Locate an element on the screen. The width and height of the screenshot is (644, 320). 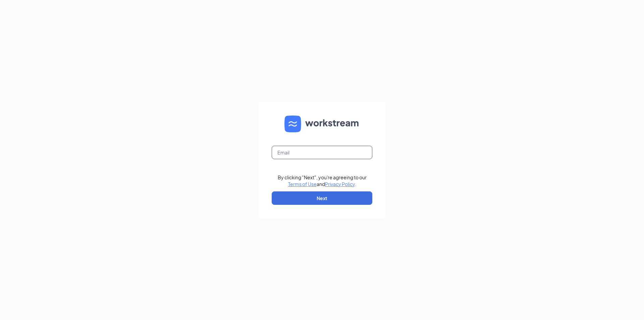
a: Terms of Use is located at coordinates (302, 184).